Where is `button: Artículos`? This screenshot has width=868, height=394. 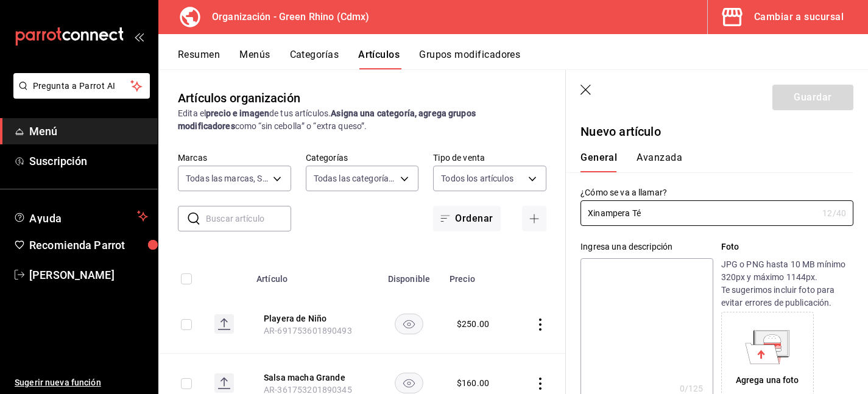 button: Artículos is located at coordinates (379, 59).